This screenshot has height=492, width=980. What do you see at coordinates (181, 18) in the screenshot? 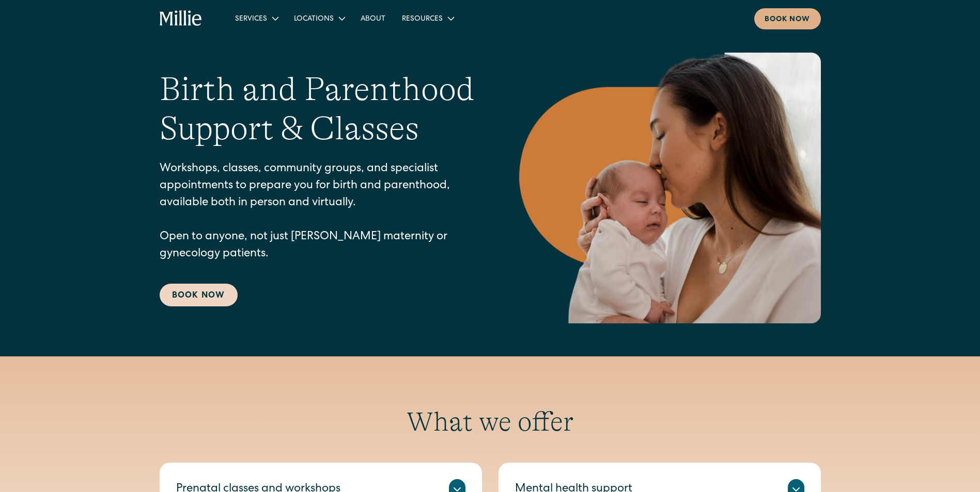
I see `a: home` at bounding box center [181, 18].